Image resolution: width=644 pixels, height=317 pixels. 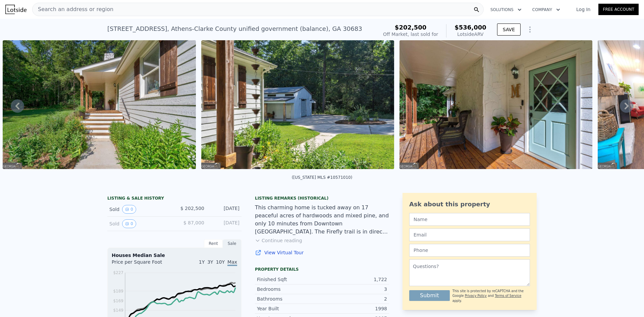 What do you see at coordinates (73, 10) in the screenshot?
I see `span: Search an address or region` at bounding box center [73, 10].